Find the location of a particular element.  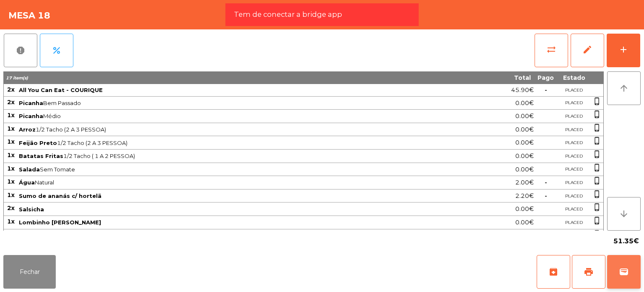

button: report is located at coordinates (20, 51).